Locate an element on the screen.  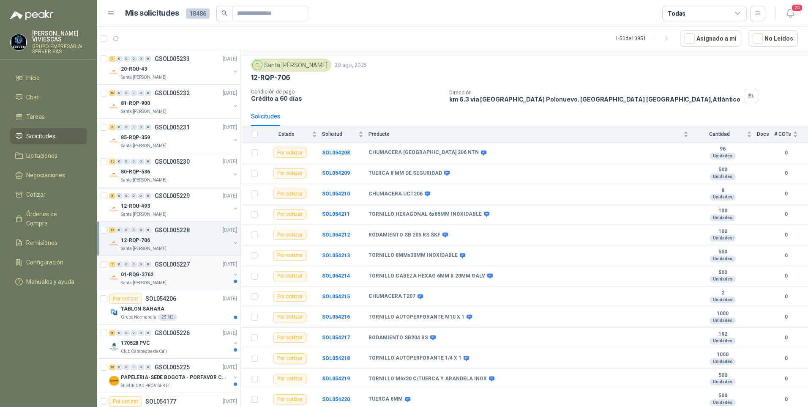
b: CHUMACERA T207 is located at coordinates (392, 296).